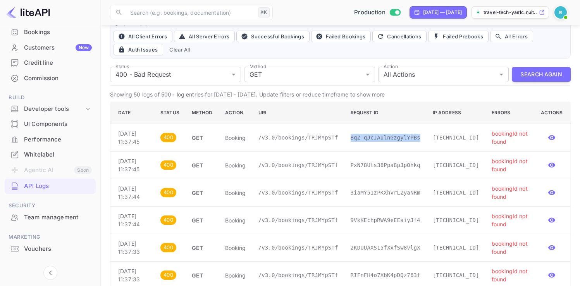 The height and width of the screenshot is (286, 580). Describe the element at coordinates (204, 36) in the screenshot. I see `button: All Server Errors` at that location.